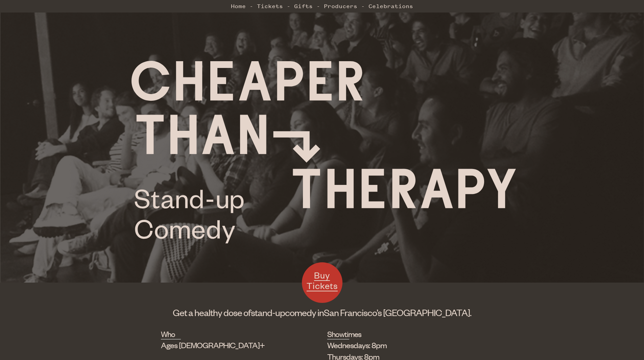  What do you see at coordinates (338, 334) in the screenshot?
I see `h2: Showtimes` at bounding box center [338, 334].